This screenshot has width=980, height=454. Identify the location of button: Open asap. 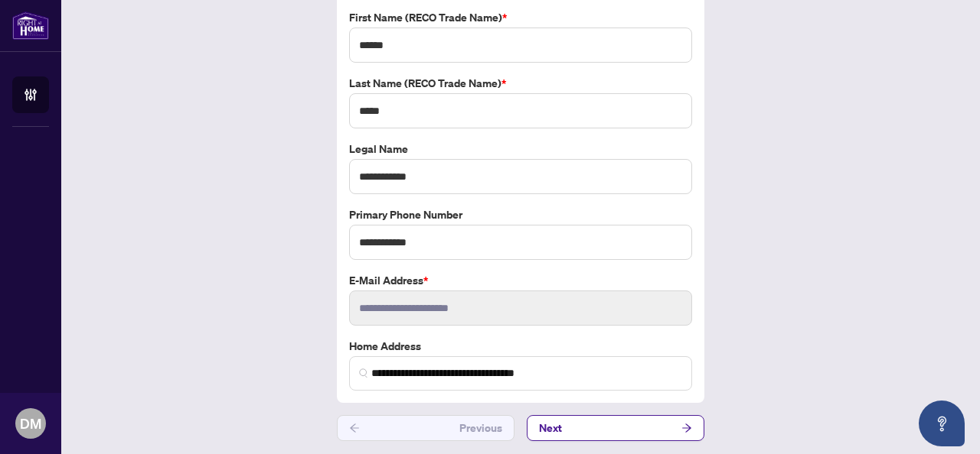
(942, 424).